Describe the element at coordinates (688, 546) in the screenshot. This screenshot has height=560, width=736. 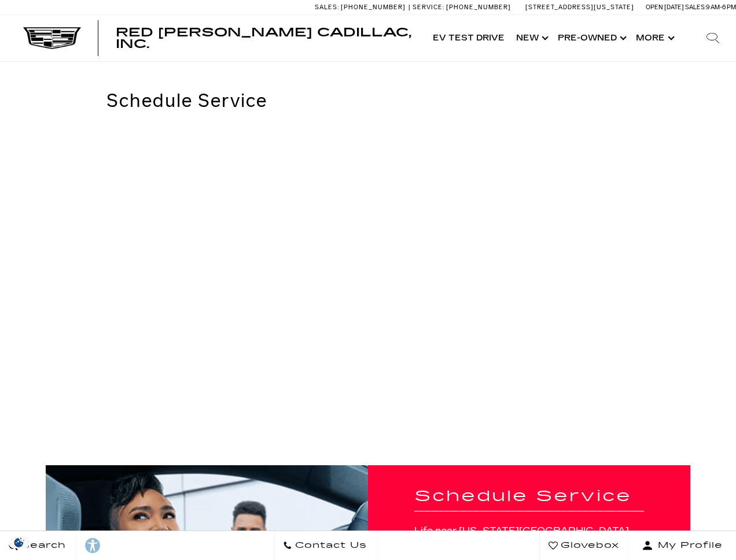
I see `span: My Profile` at that location.